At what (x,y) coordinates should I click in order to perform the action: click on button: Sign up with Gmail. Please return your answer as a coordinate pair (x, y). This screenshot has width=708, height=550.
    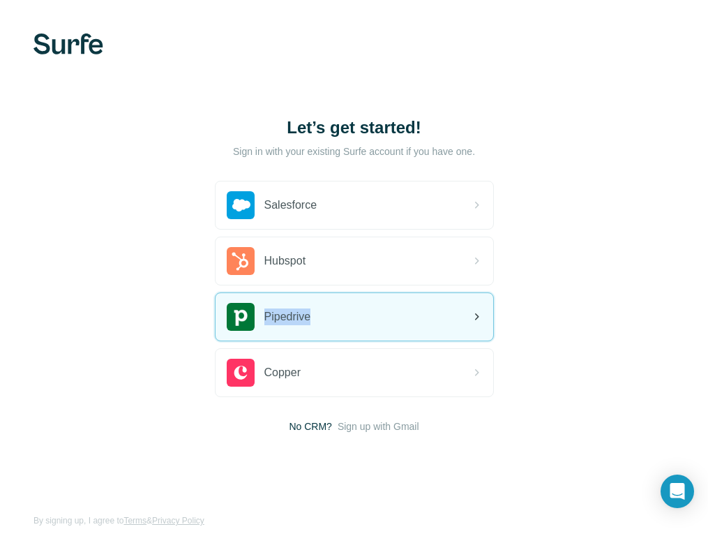
    Looking at the image, I should click on (378, 426).